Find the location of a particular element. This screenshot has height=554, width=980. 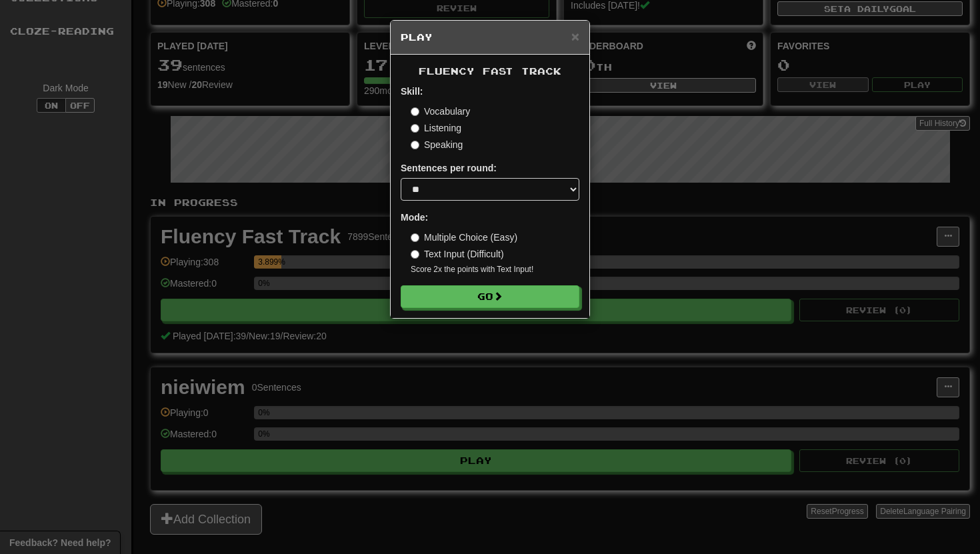

input: Listening is located at coordinates (415, 129).